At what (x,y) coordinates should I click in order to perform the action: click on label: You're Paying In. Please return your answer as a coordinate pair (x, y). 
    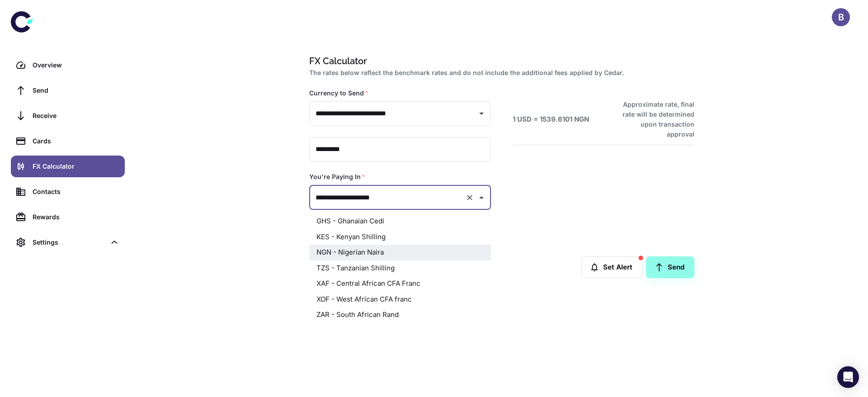
    Looking at the image, I should click on (338, 176).